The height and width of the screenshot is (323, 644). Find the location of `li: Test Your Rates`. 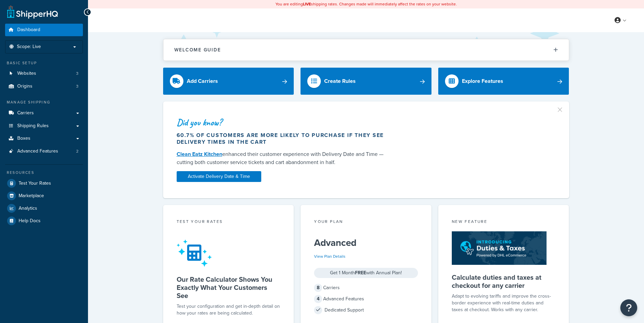

li: Test Your Rates is located at coordinates (44, 183).